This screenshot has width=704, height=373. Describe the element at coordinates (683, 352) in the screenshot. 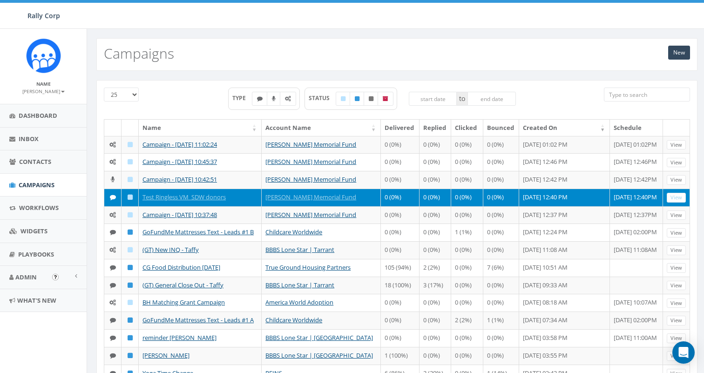

I see `div: Open Intercom Messenger` at that location.